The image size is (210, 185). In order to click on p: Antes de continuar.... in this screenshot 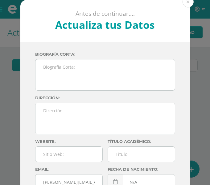, I will do `click(105, 14)`.